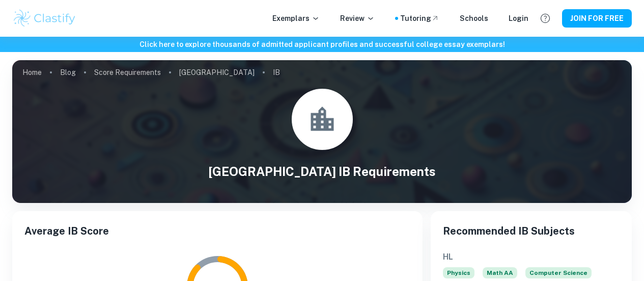  What do you see at coordinates (518, 18) in the screenshot?
I see `div: Login` at bounding box center [518, 18].